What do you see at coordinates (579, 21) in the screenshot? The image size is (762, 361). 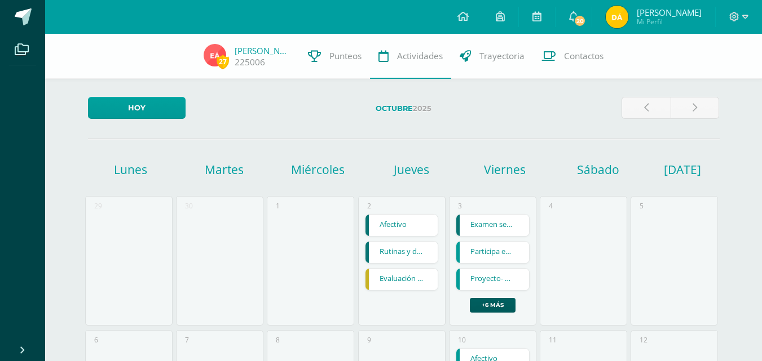 I see `span: 20` at bounding box center [579, 21].